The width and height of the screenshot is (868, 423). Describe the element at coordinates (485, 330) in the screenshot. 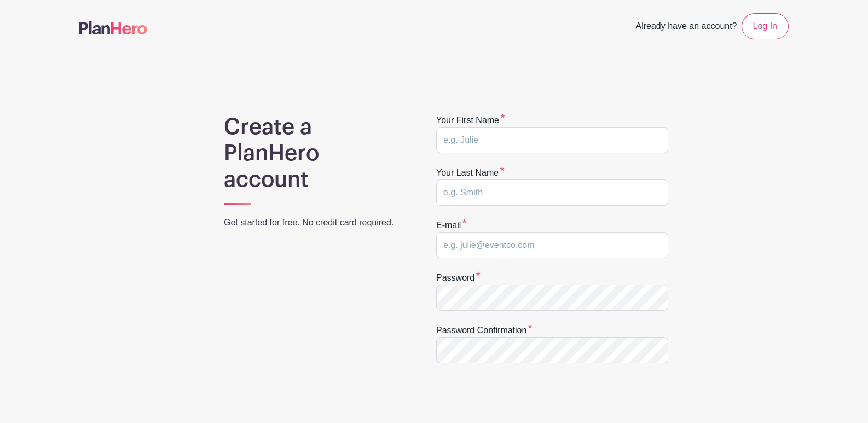

I see `label: Password confirmation` at that location.